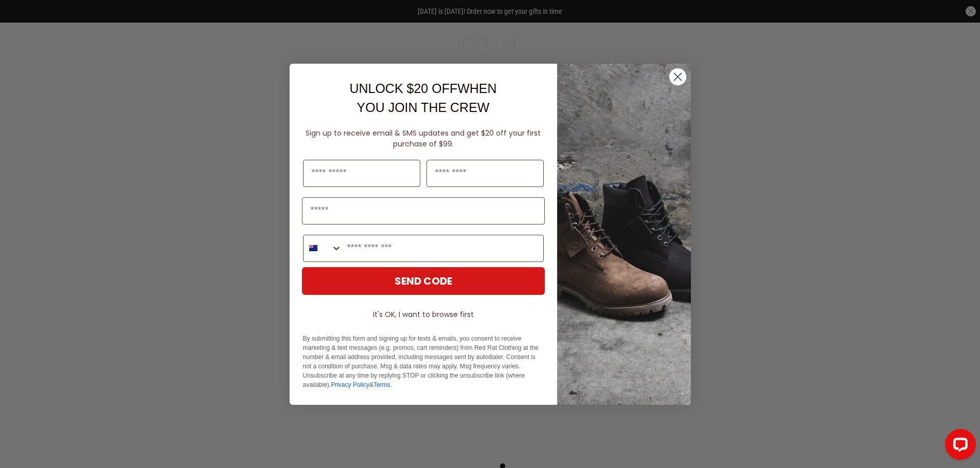  I want to click on button: SEND CODE, so click(423, 281).